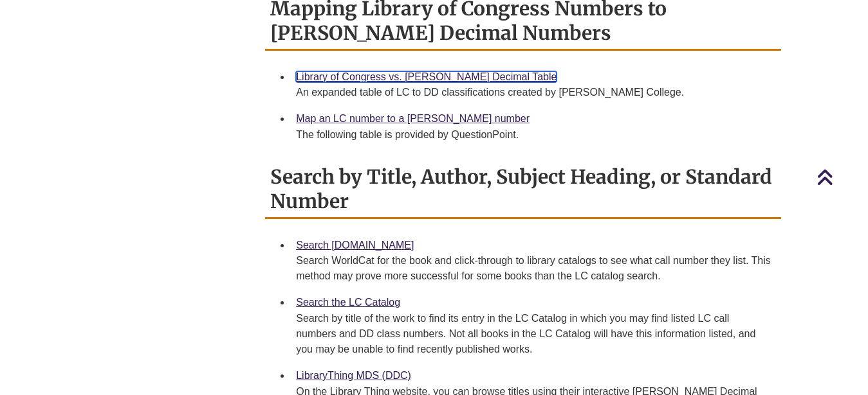  What do you see at coordinates (533, 269) in the screenshot?
I see `div: Search WorldCat for the book and click-through to library catalogs to see what call number they l...` at bounding box center [533, 269].